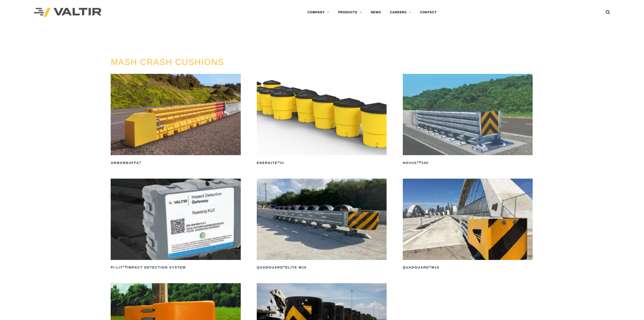 The width and height of the screenshot is (644, 320). What do you see at coordinates (322, 225) in the screenshot?
I see `a: QuadGuard®Elite M10` at bounding box center [322, 225].